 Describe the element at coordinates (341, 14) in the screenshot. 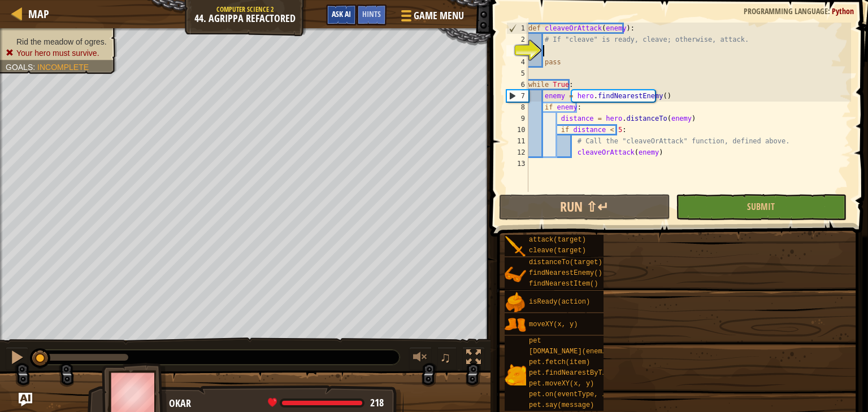

I see `span: Ask AI` at that location.